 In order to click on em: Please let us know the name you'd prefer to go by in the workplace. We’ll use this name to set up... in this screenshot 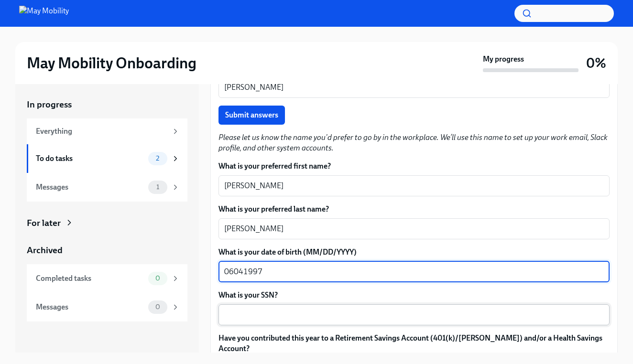, I will do `click(413, 143)`.